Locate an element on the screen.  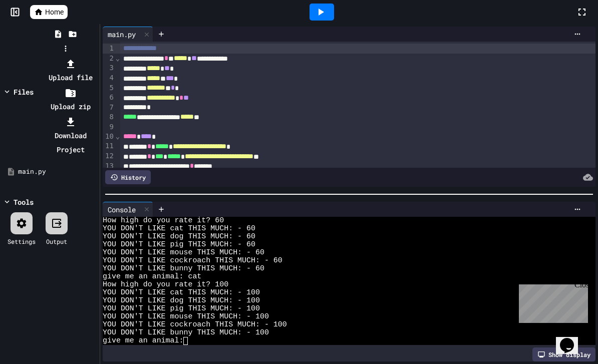
div: 6 is located at coordinates (109, 98).